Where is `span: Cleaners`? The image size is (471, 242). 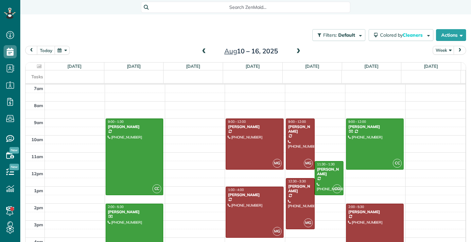 span: Cleaners is located at coordinates (413, 35).